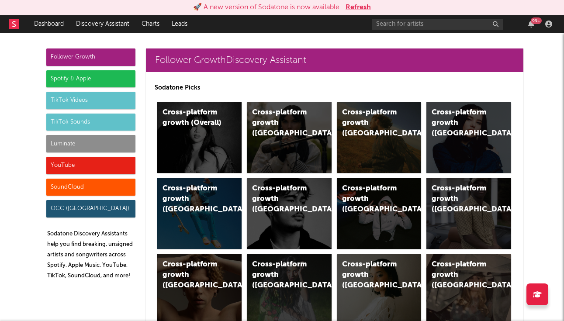  Describe the element at coordinates (91, 79) in the screenshot. I see `div: Spotify & Apple` at that location.